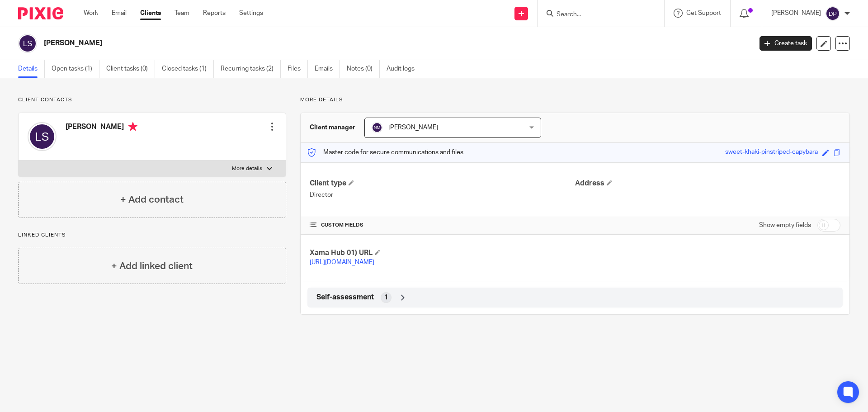 Image resolution: width=868 pixels, height=412 pixels. I want to click on img: Pixie, so click(41, 13).